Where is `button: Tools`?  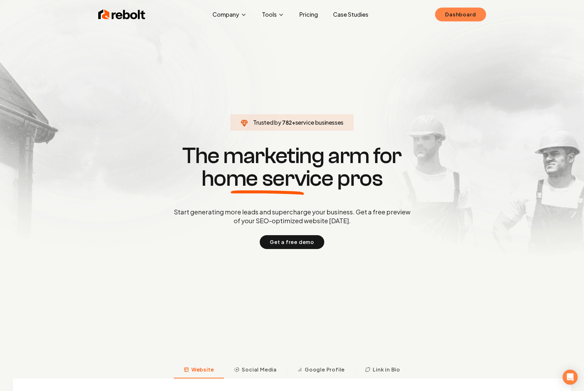 button: Tools is located at coordinates (273, 14).